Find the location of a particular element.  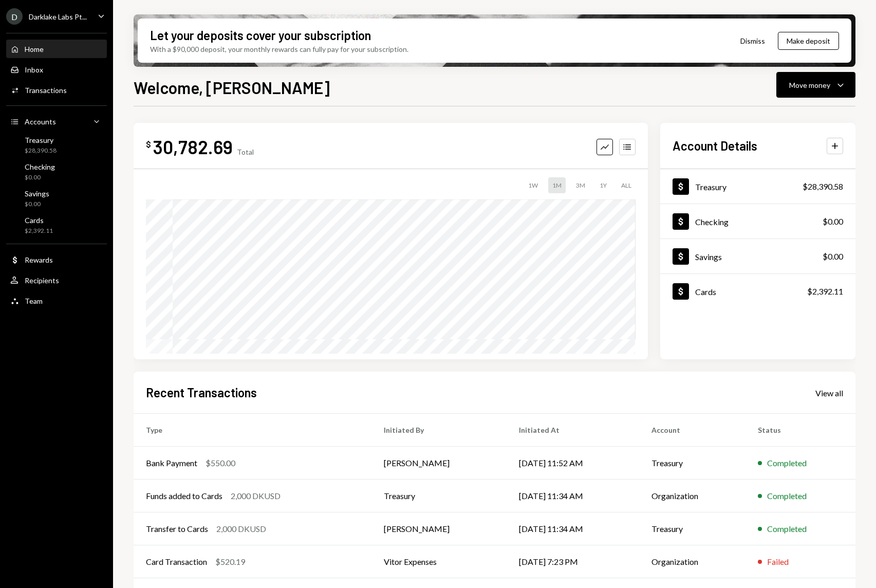

th: Account is located at coordinates (693, 430).